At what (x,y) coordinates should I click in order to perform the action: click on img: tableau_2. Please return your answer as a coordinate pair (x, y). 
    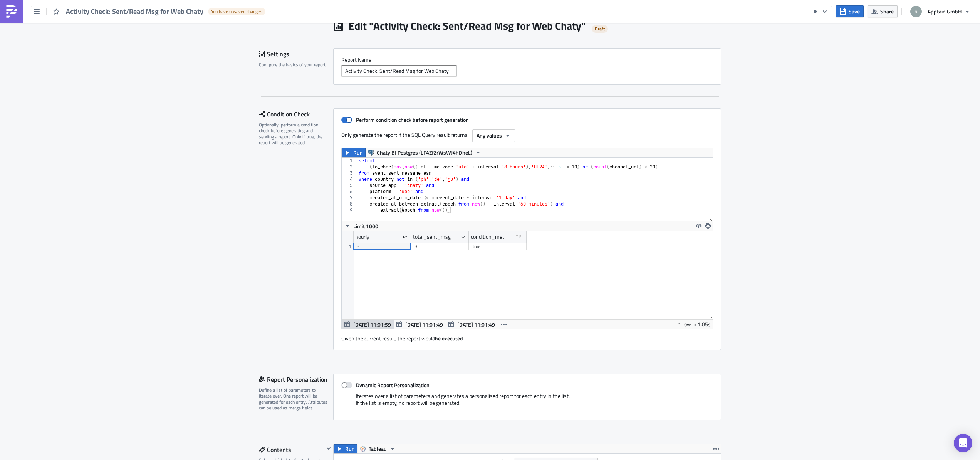
    Looking at the image, I should click on (18, 23).